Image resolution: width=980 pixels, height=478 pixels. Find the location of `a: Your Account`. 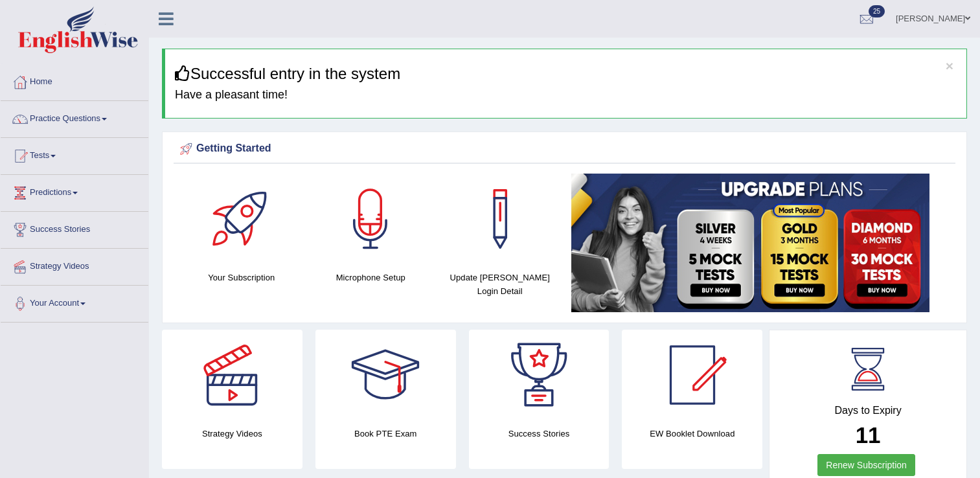

a: Your Account is located at coordinates (75, 302).